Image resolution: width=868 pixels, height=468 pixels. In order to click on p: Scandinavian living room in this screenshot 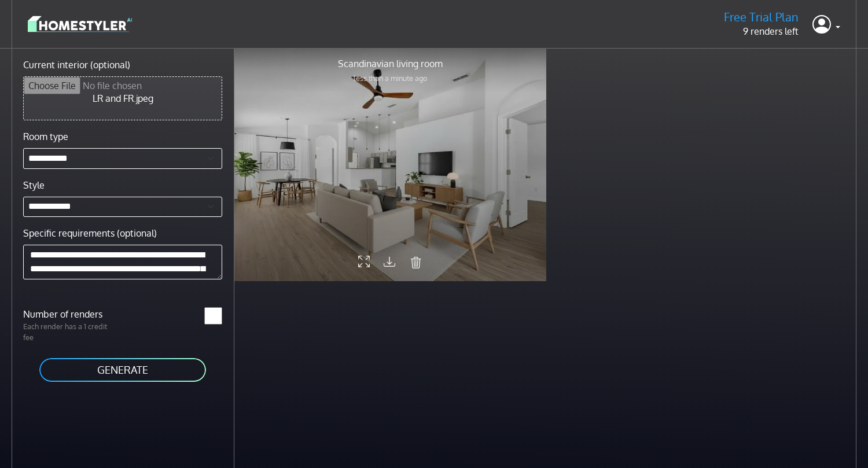, I will do `click(390, 64)`.